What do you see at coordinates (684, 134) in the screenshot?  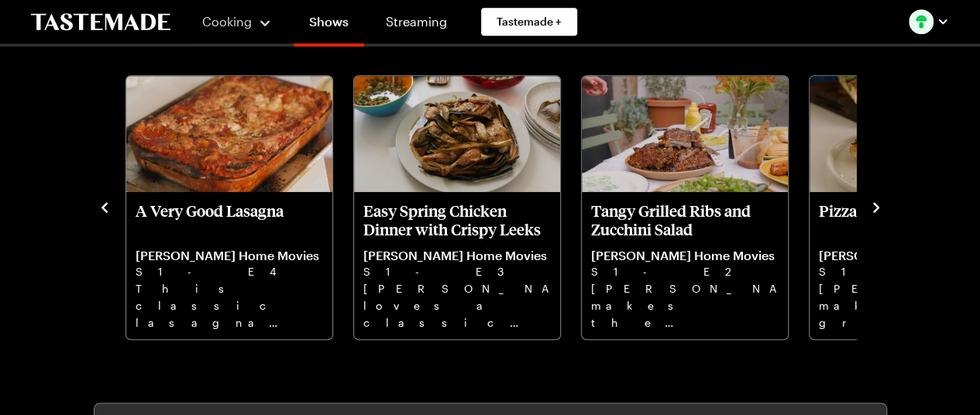 I see `img: Tangy Grilled Ribs and Zucchini Salad` at bounding box center [684, 134].